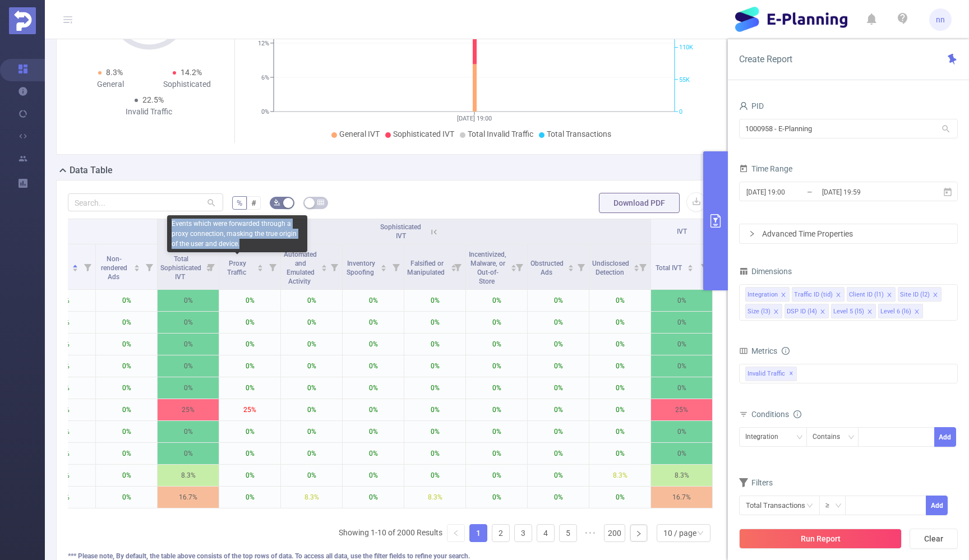  I want to click on span: Automated and Emulated Activity, so click(300, 268).